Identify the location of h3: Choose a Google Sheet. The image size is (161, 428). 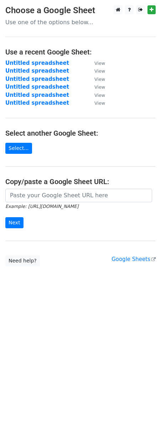
(81, 10).